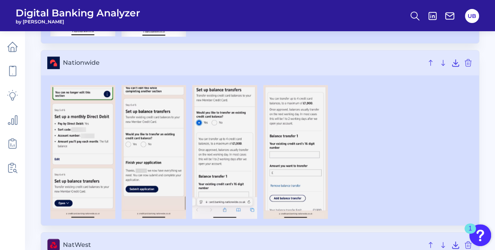  I want to click on span: Nationwide, so click(242, 62).